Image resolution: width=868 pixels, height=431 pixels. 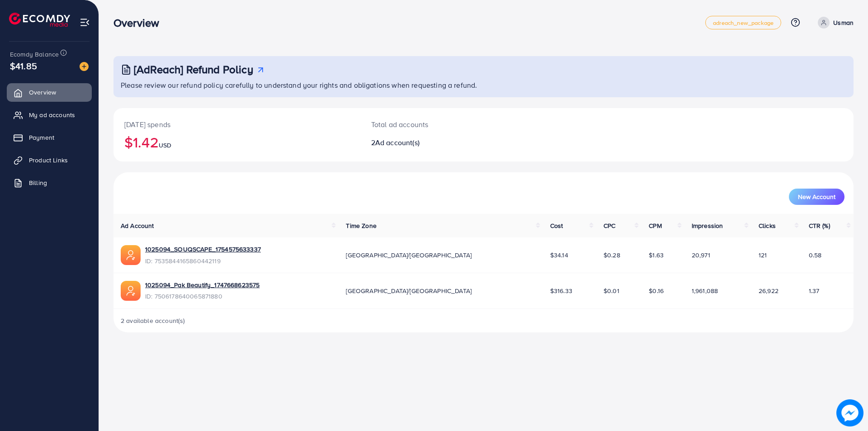 What do you see at coordinates (705, 291) in the screenshot?
I see `span: 1,961,088` at bounding box center [705, 291].